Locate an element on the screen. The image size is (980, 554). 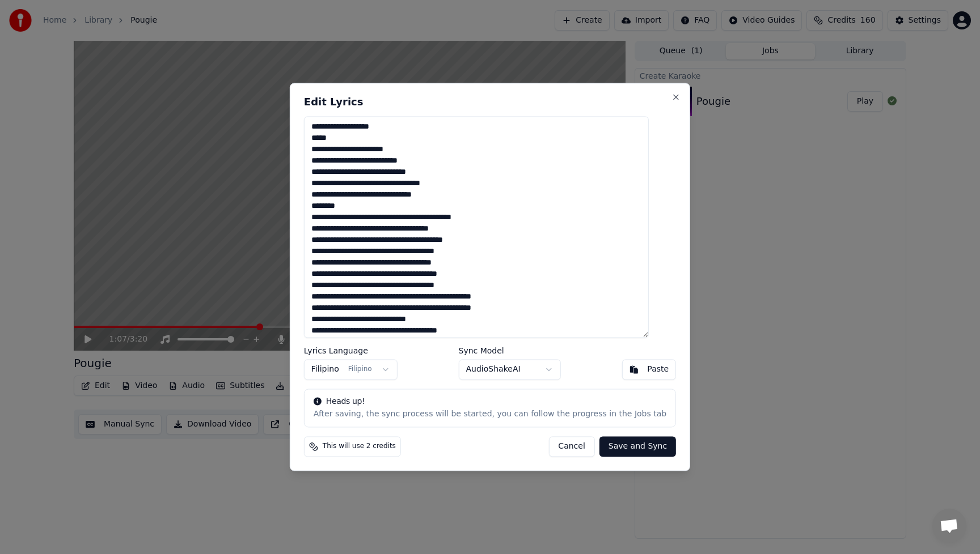
button: Save and Sync is located at coordinates (637, 447).